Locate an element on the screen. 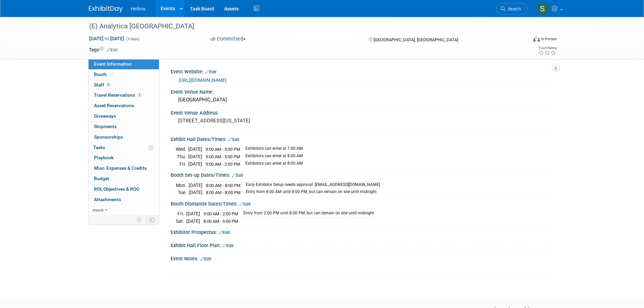 Image resolution: width=644 pixels, height=308 pixels. span: 6 is located at coordinates (108, 84).